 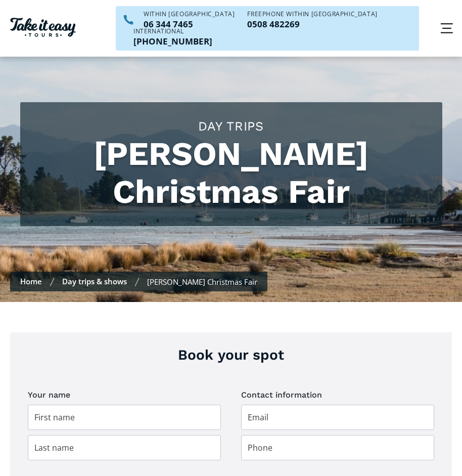 What do you see at coordinates (338, 448) in the screenshot?
I see `input: Phone` at bounding box center [338, 448].